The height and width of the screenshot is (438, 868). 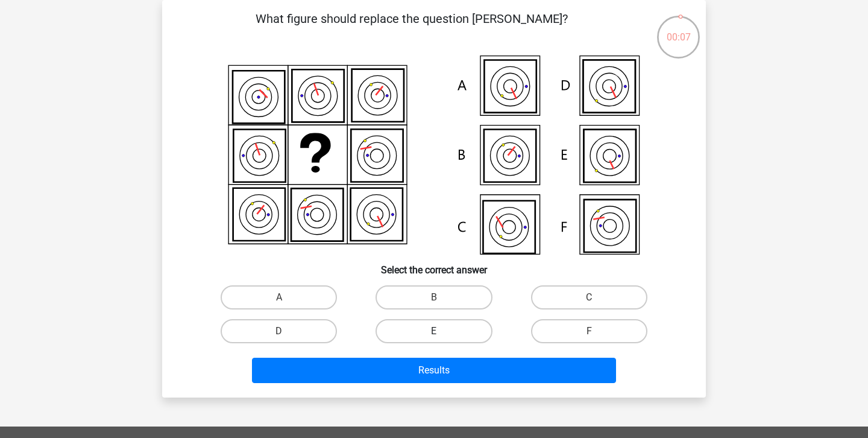 I want to click on label: C, so click(x=589, y=298).